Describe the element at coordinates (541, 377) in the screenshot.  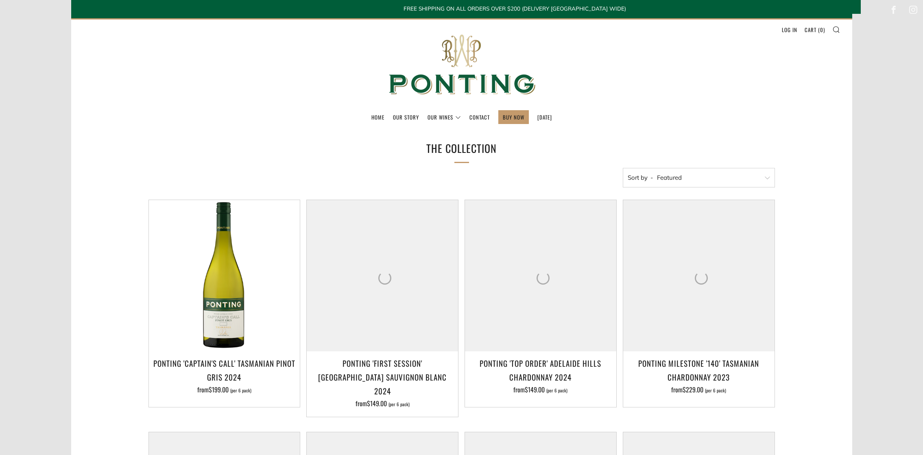
I see `a: Ponting 'Top Order' Adelaide Hills Chardonnay 2024 from$149.00 (per 6 pack)` at that location.